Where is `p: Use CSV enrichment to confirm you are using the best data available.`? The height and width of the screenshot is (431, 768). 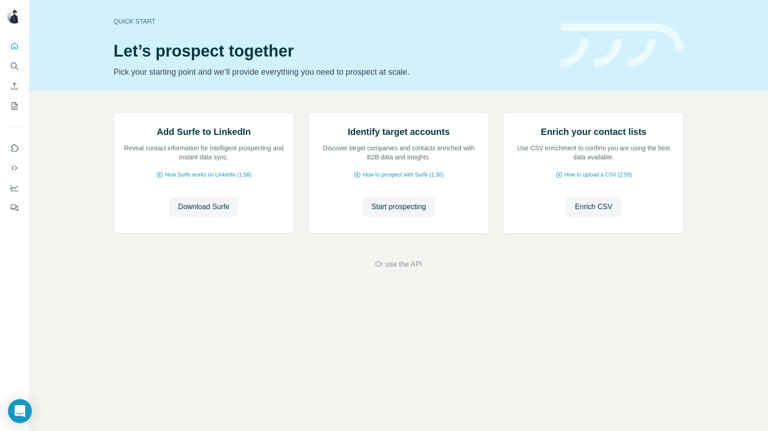
p: Use CSV enrichment to confirm you are using the best data available. is located at coordinates (594, 152).